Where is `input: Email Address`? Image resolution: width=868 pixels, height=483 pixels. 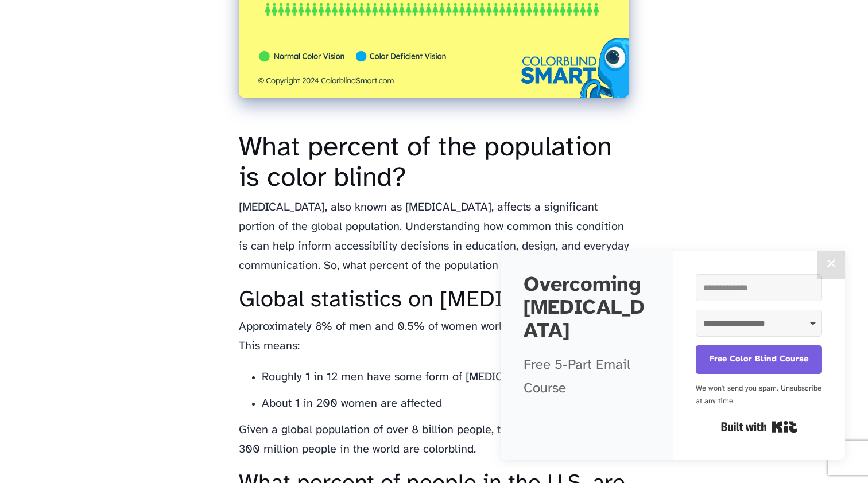 input: Email Address is located at coordinates (759, 288).